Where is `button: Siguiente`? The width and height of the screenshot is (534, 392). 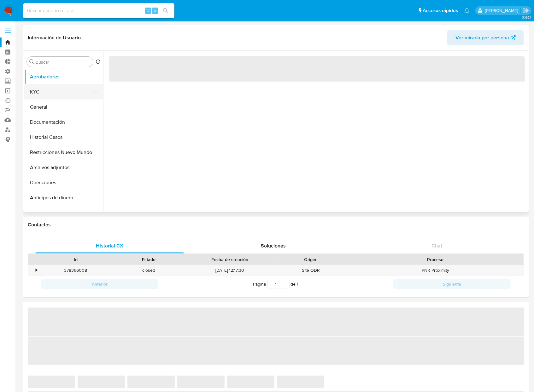
button: Siguiente is located at coordinates (452, 284).